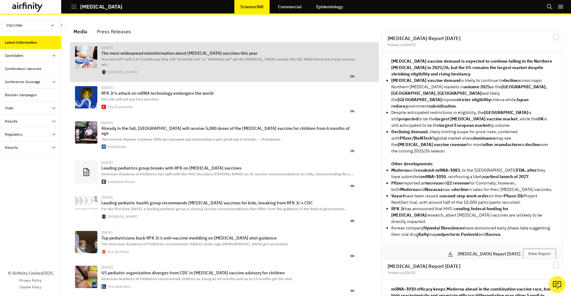 The width and height of the screenshot is (571, 296). I want to click on button: Ask our analysts, so click(557, 285).